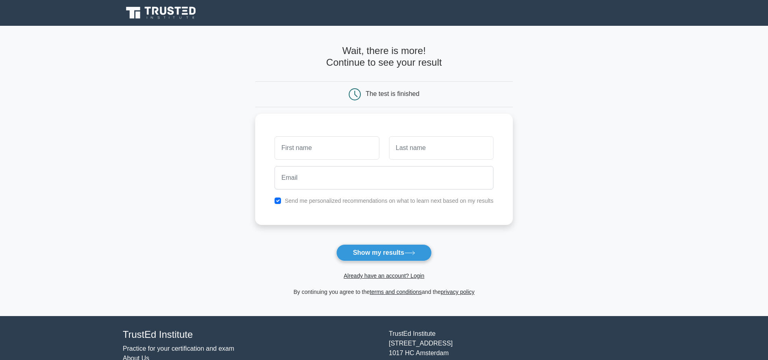 The width and height of the screenshot is (768, 360). What do you see at coordinates (326, 148) in the screenshot?
I see `input: First name` at bounding box center [326, 148].